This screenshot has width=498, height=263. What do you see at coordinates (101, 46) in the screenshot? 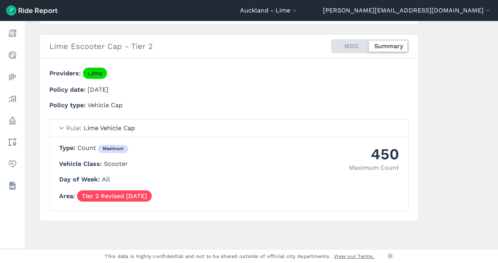
I see `h2: Lime Escooter Cap - Tier 2` at bounding box center [101, 46].